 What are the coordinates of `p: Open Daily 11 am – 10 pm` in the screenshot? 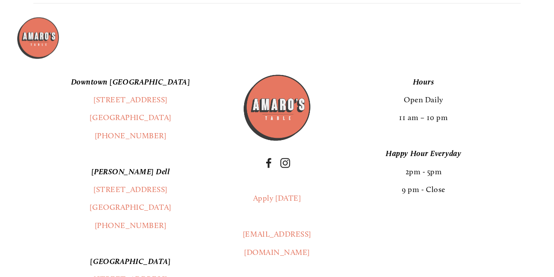 It's located at (424, 100).